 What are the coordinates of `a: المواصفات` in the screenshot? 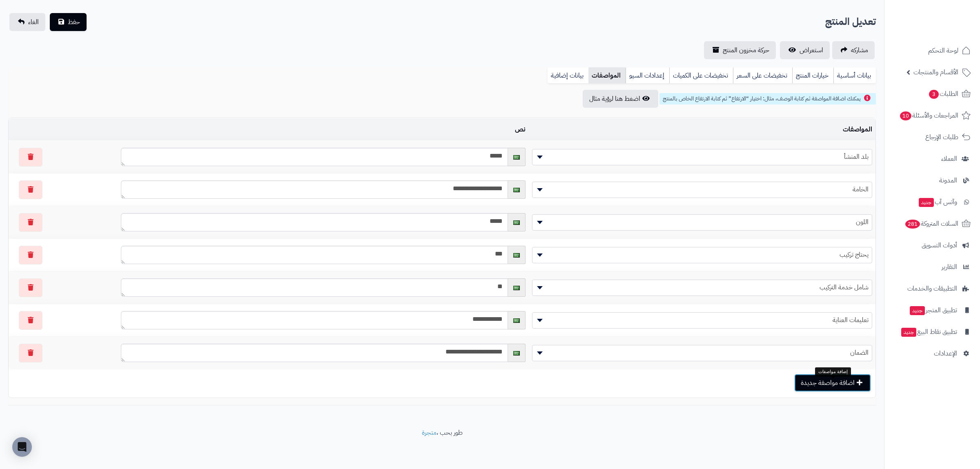 It's located at (606, 75).